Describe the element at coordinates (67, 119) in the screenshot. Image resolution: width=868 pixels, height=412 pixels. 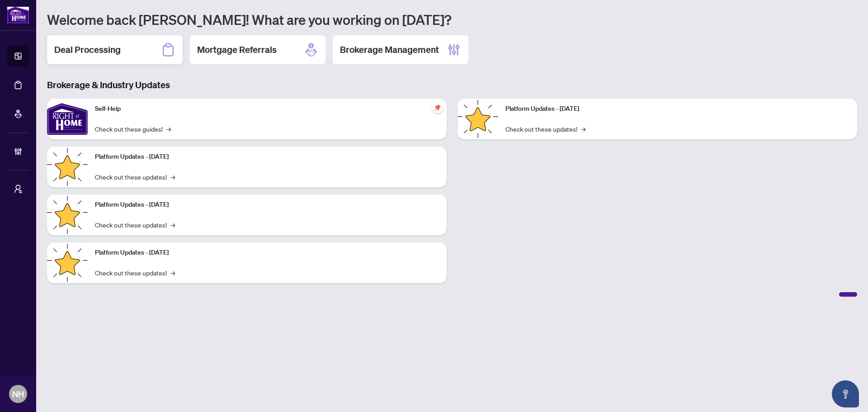
I see `img: Self-Help` at that location.